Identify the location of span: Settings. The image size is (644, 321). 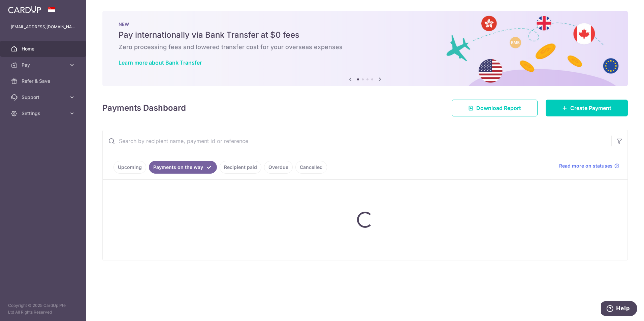
(44, 113).